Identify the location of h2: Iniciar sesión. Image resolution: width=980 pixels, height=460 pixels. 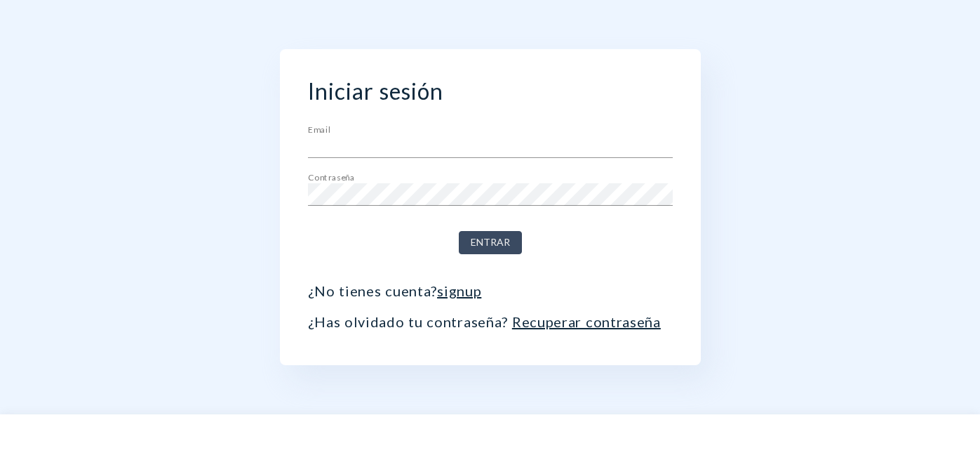
(491, 91).